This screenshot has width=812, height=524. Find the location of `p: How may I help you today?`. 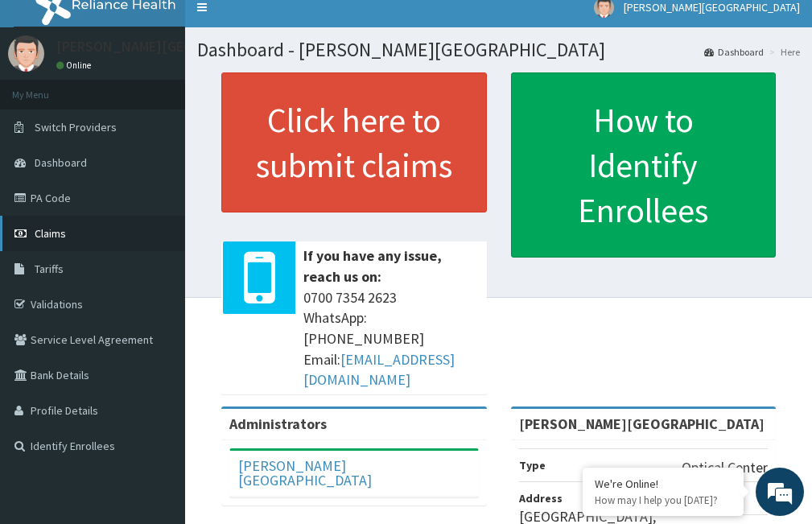

p: How may I help you today? is located at coordinates (663, 500).